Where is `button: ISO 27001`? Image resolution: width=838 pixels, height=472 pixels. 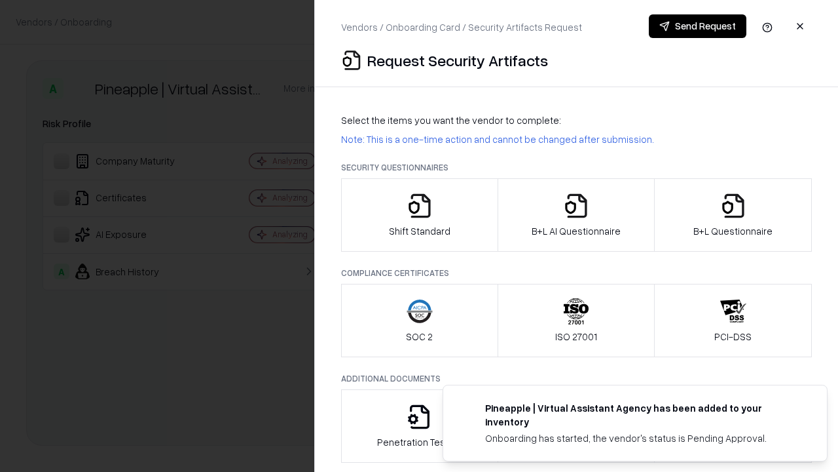
button: ISO 27001 is located at coordinates (576, 320).